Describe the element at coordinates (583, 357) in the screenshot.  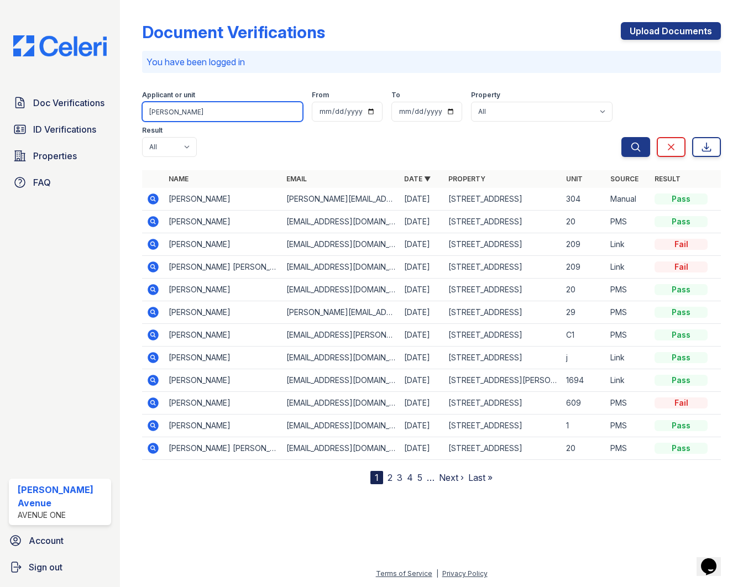
I see `td: j` at that location.